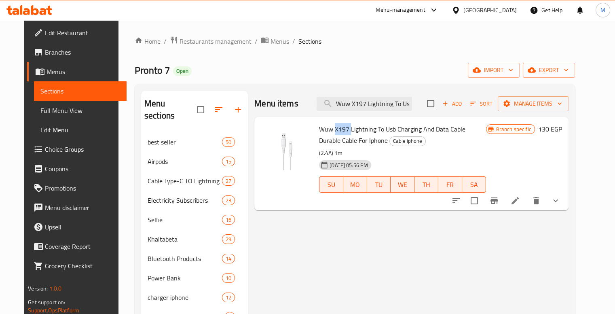 The height and width of the screenshot is (314, 615). I want to click on span: Menu disclaimer, so click(82, 207).